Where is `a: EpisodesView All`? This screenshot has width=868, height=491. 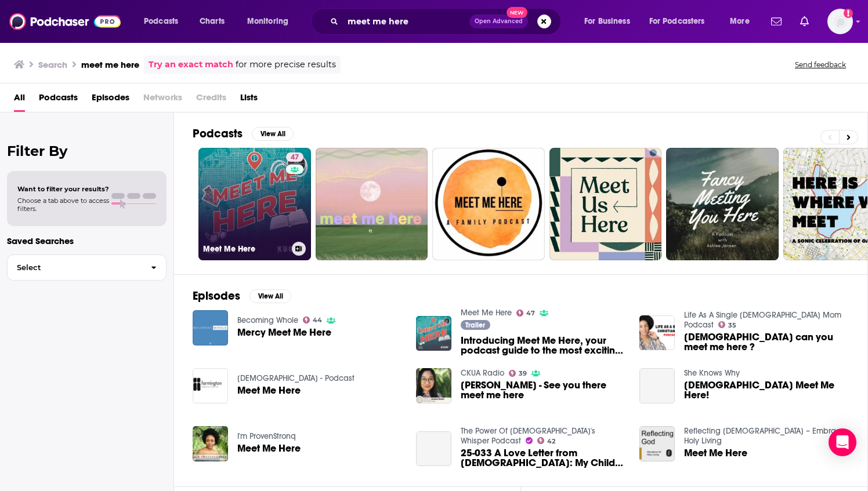
a: EpisodesView All is located at coordinates (242, 295).